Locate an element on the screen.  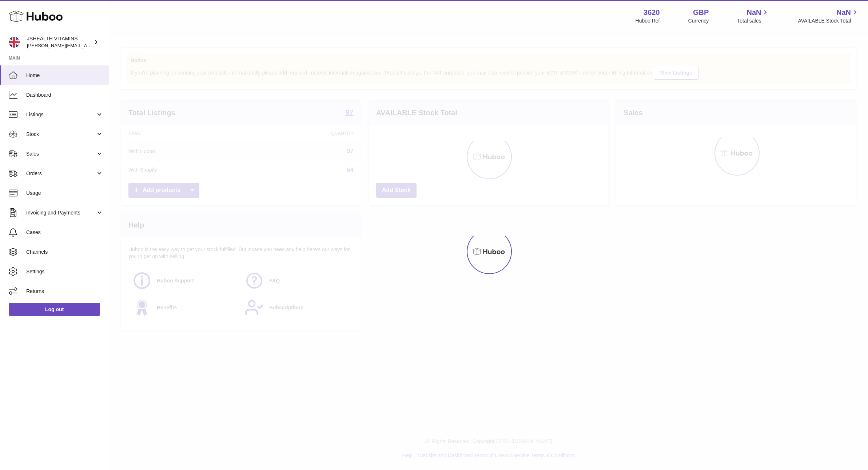
img: francesca@jshealthvitamins.com is located at coordinates (14, 42).